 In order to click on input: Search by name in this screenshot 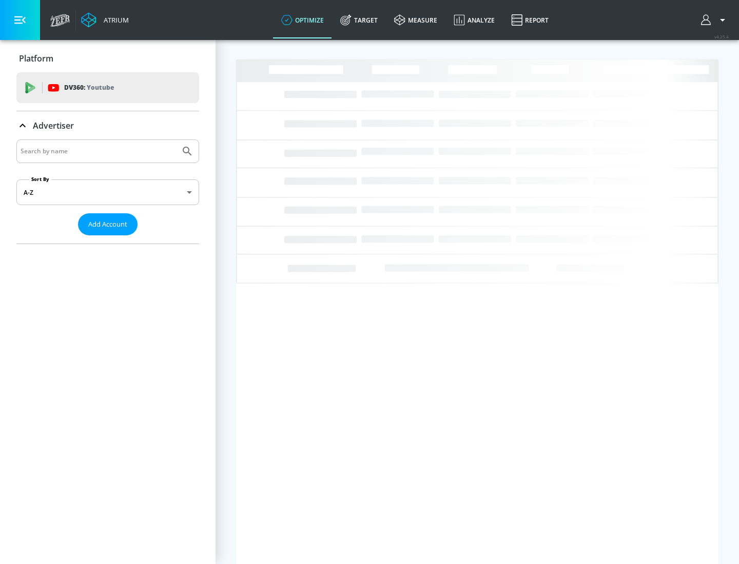, I will do `click(98, 151)`.